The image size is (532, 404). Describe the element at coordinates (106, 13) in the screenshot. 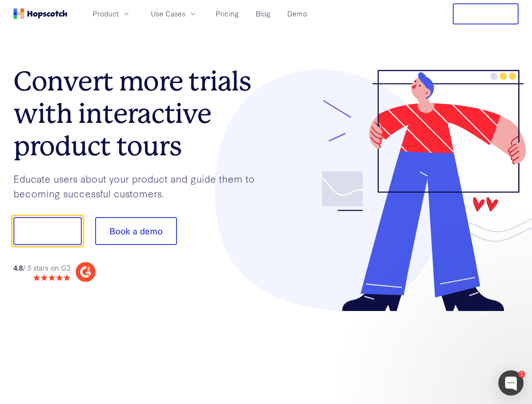

I see `span: Product` at that location.